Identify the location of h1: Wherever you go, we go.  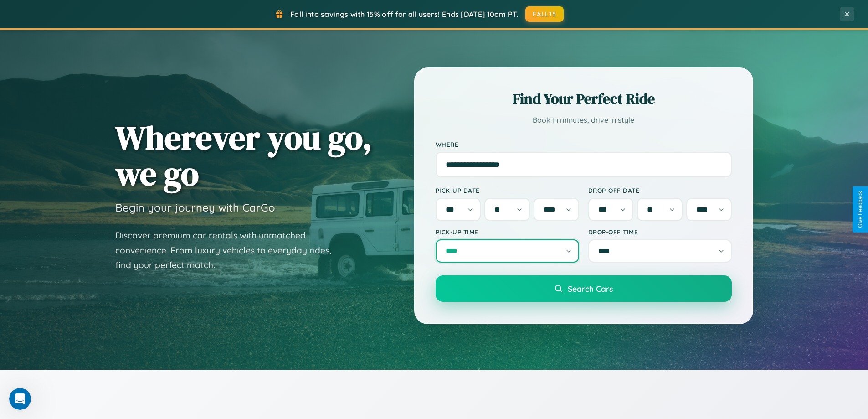
(244, 155).